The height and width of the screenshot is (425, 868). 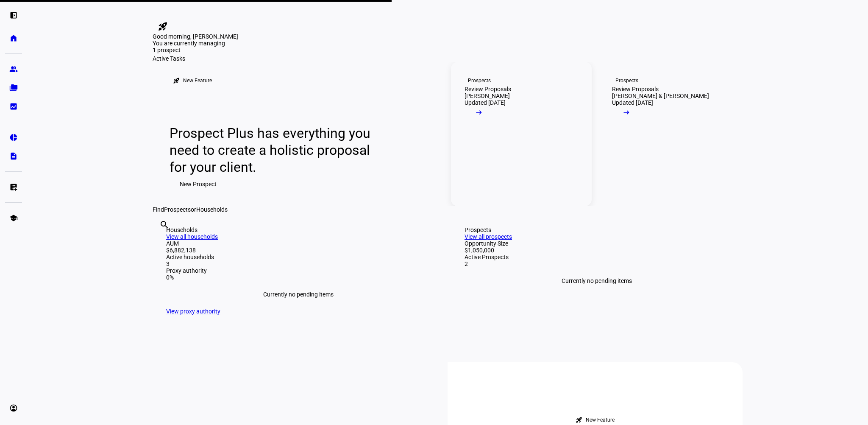 I want to click on a: bid_landscape, so click(x=13, y=106).